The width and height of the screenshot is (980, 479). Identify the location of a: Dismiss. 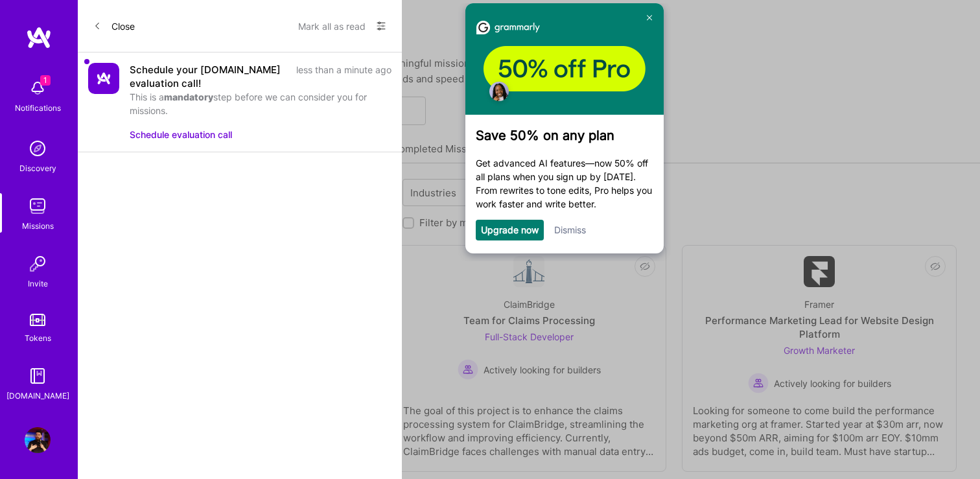
(112, 226).